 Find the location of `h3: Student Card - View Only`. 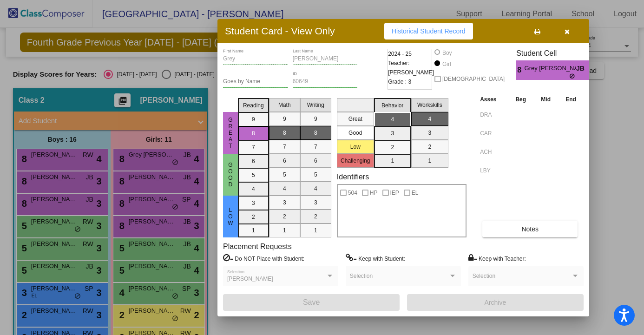

h3: Student Card - View Only is located at coordinates (280, 31).